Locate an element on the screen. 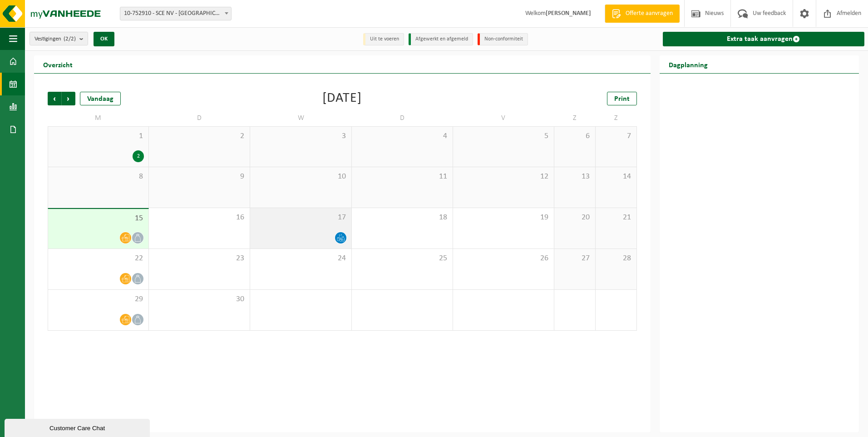 The height and width of the screenshot is (437, 868). div: 2 is located at coordinates (138, 157).